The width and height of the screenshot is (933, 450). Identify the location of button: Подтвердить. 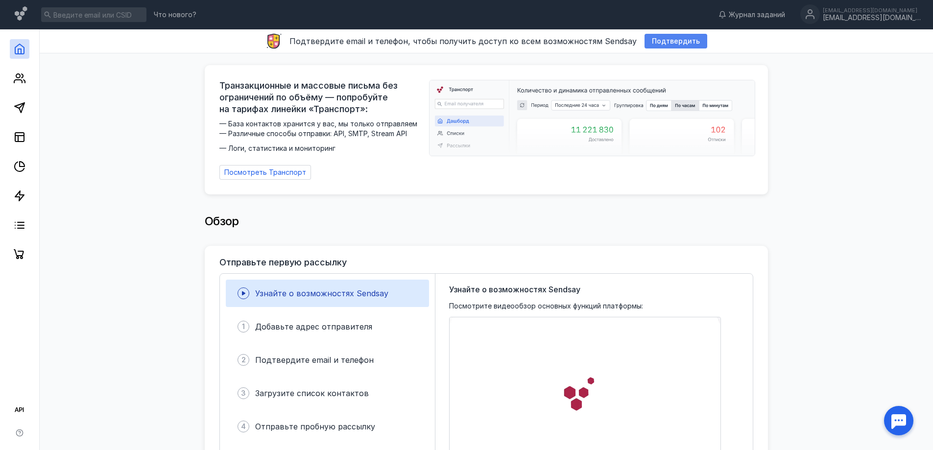
(676, 41).